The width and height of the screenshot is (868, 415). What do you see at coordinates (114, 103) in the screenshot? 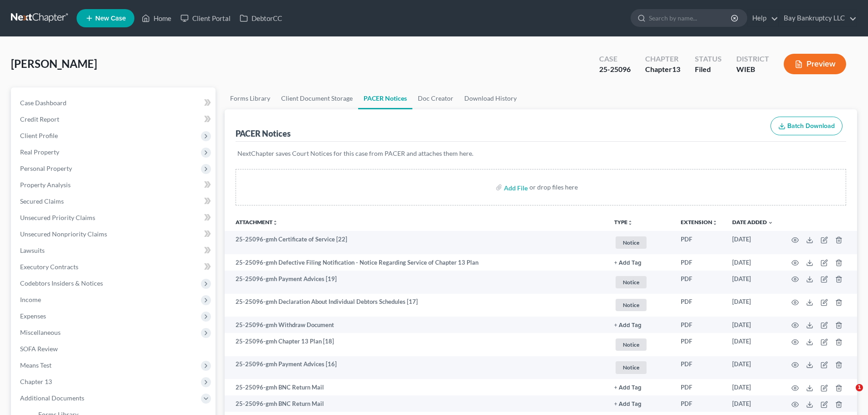
I see `a: Case Dashboard` at bounding box center [114, 103].